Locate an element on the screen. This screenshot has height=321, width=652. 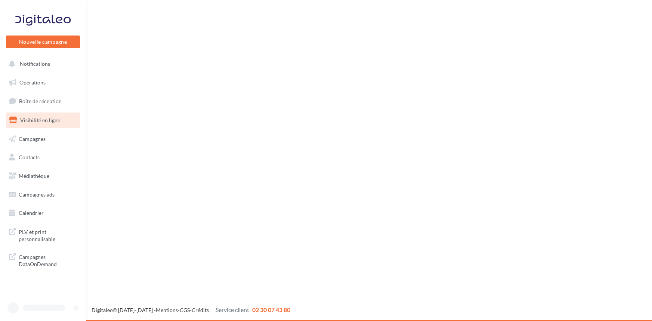
a: Campagnes is located at coordinates (43, 139).